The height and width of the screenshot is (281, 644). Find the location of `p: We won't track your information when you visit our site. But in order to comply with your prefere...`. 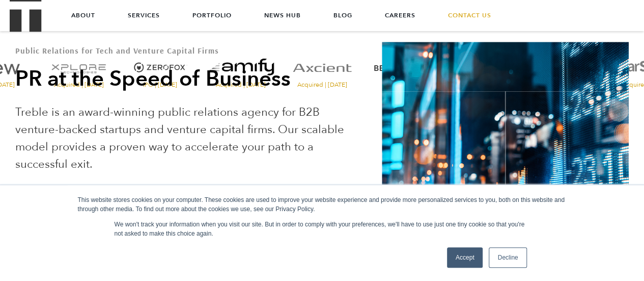

p: We won't track your information when you visit our site. But in order to comply with your prefere... is located at coordinates (323, 229).